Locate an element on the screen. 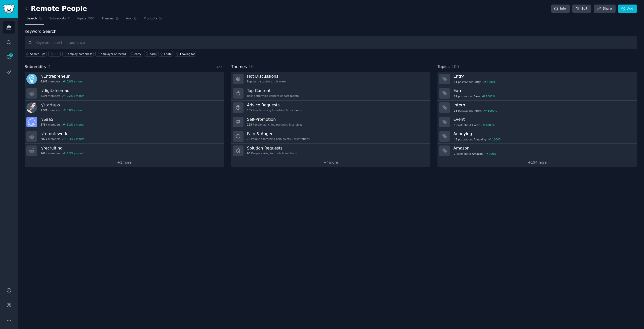  h3: Entry is located at coordinates (544, 76).